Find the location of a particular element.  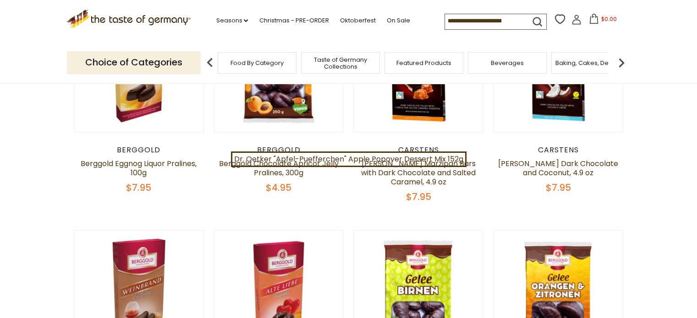

img: previous arrow is located at coordinates (210, 63).